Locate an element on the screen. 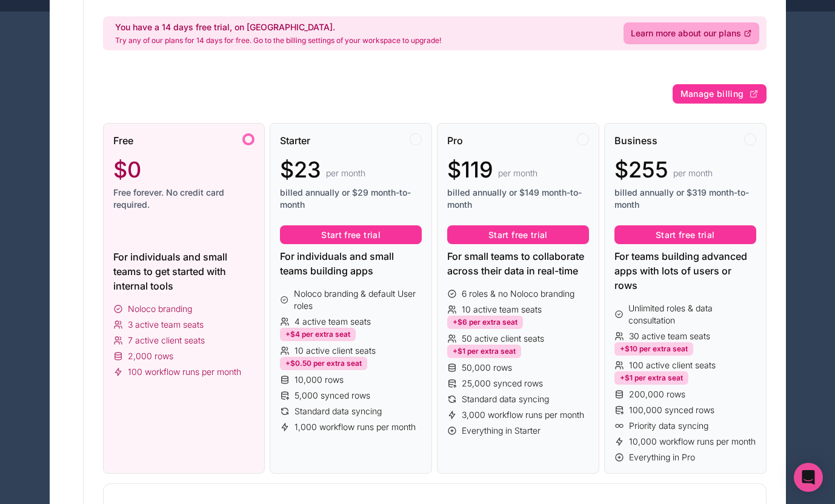  div: For individuals and small teams to get started with internal tools is located at coordinates (184, 271).